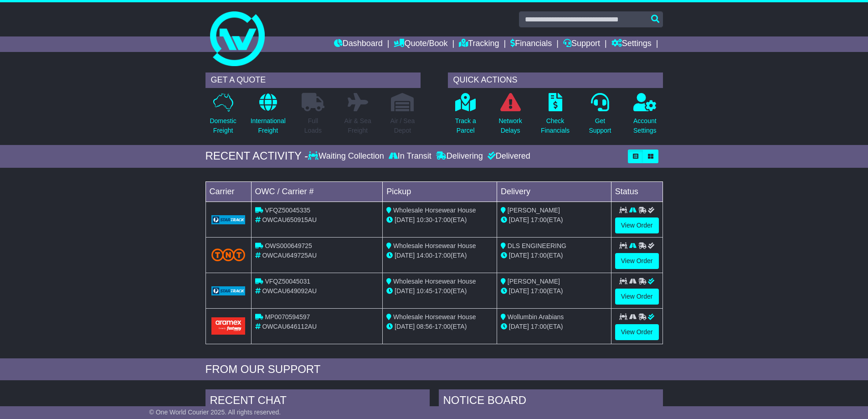  What do you see at coordinates (424, 256) in the screenshot?
I see `span: 14:00` at bounding box center [424, 256].